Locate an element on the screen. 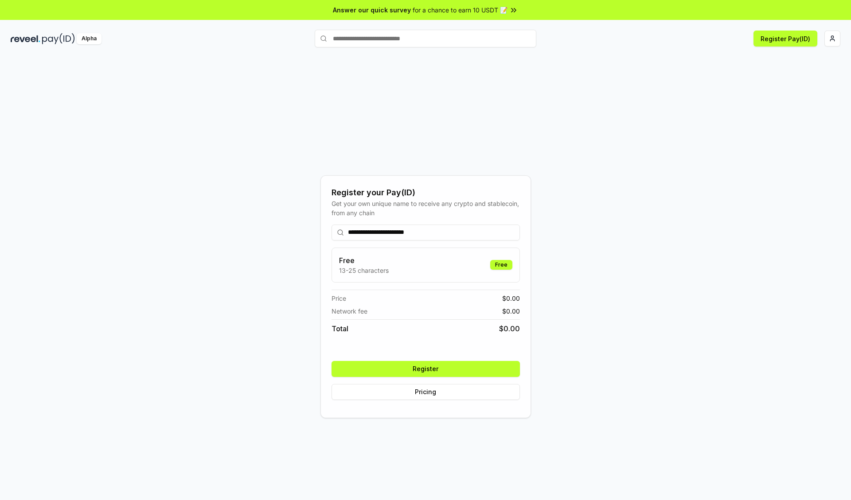 The image size is (851, 500). span: Answer our quick survey is located at coordinates (372, 10).